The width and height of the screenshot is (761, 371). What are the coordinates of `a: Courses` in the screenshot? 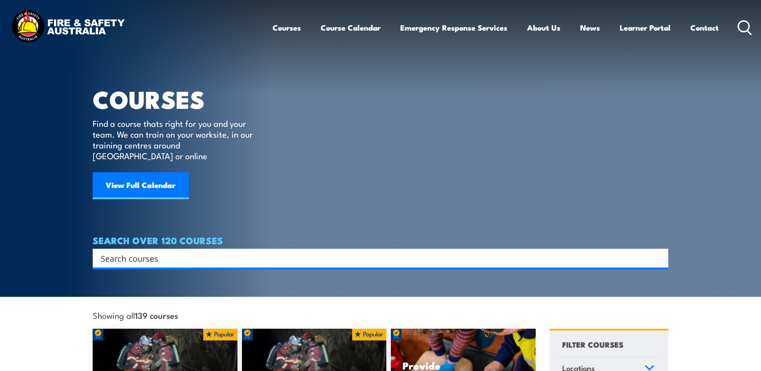 It's located at (286, 27).